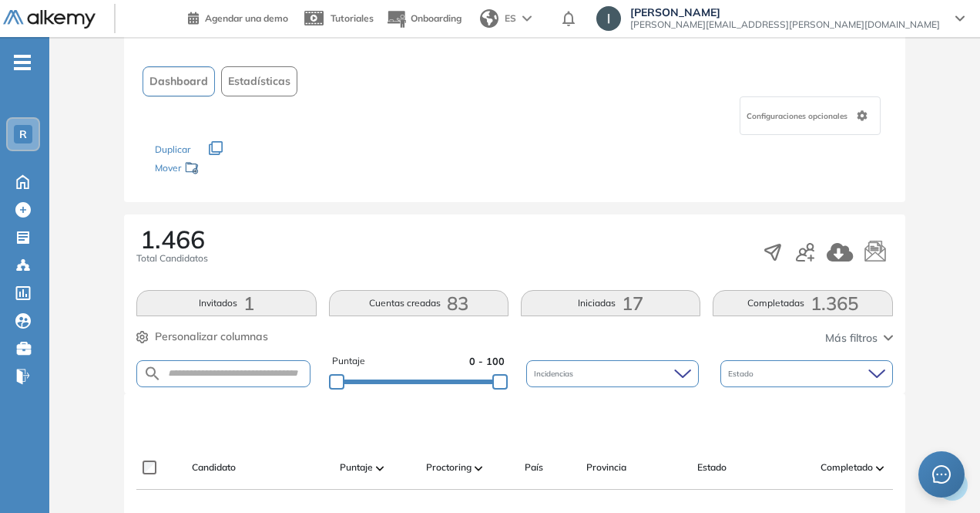 The image size is (980, 513). Describe the element at coordinates (172, 259) in the screenshot. I see `span: Total Candidatos` at that location.